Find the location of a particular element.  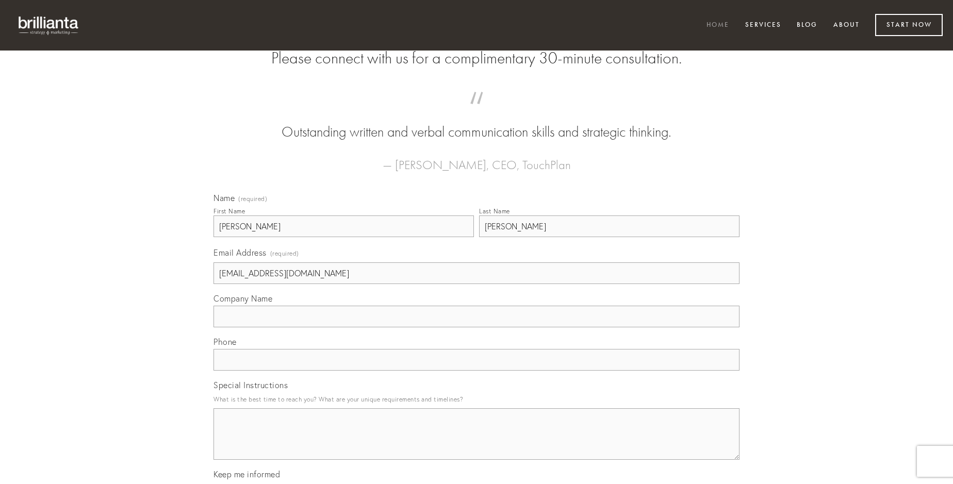

span: Company Name is located at coordinates (243, 299).